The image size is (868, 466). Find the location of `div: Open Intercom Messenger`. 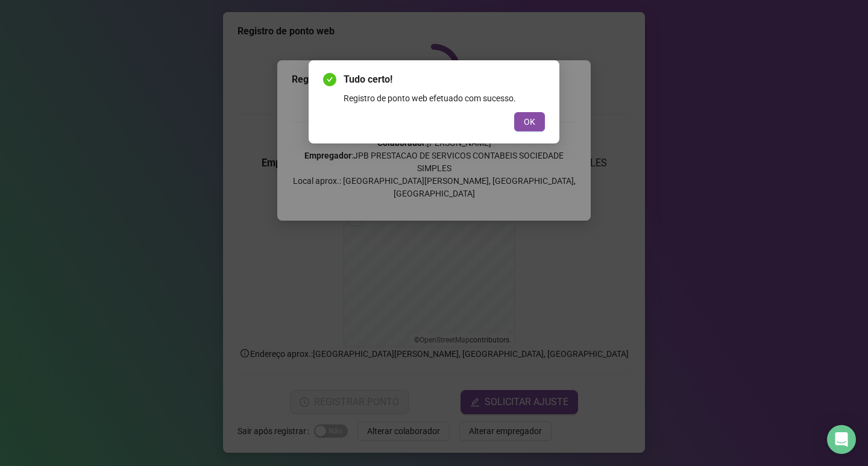

div: Open Intercom Messenger is located at coordinates (842, 440).